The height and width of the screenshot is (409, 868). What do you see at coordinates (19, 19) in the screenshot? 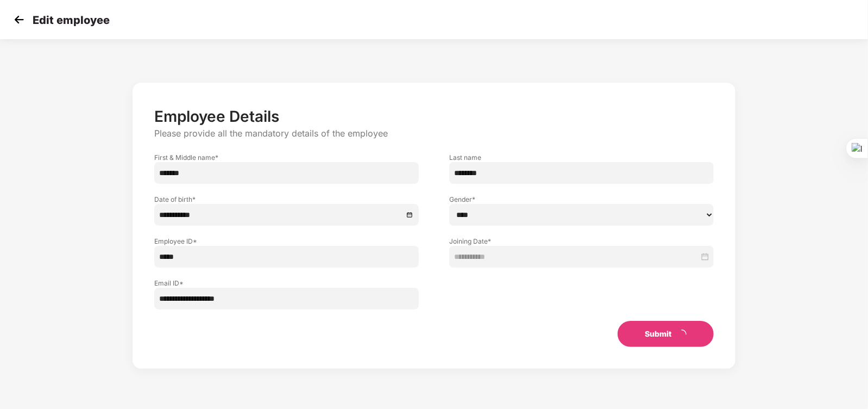
I see `img: svg+xml;base64,PHN2ZyB4bWxucz0iaHR0cDovL3d3dy53My5vcmcvMjAwMC9zdmciIHdpZHRoPSIzMCIgaGVpZ2h0PSIzMC...` at bounding box center [19, 19].